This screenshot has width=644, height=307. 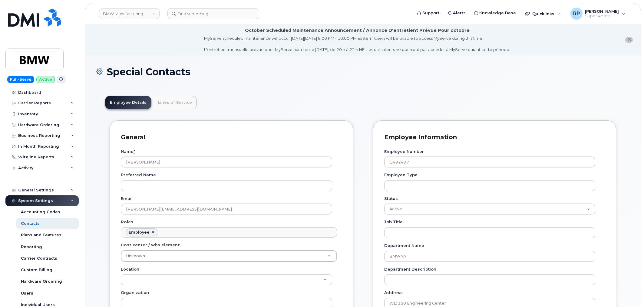 I want to click on label: Employee Number, so click(x=404, y=151).